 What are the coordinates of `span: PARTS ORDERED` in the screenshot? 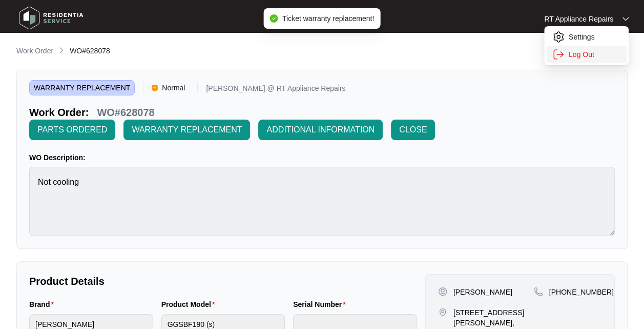 It's located at (72, 130).